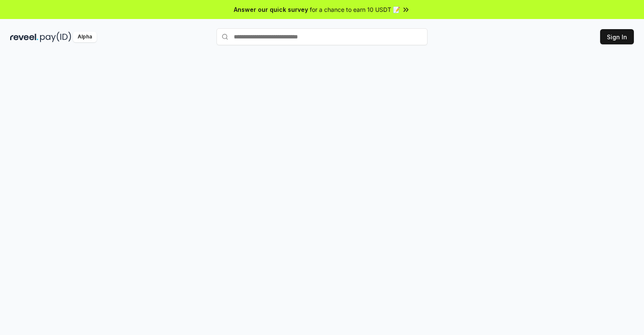 This screenshot has height=335, width=644. What do you see at coordinates (617, 37) in the screenshot?
I see `button: Sign In` at bounding box center [617, 37].